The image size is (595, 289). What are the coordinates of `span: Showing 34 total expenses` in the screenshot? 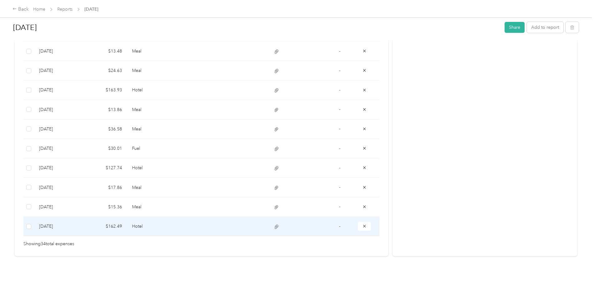 It's located at (49, 244).